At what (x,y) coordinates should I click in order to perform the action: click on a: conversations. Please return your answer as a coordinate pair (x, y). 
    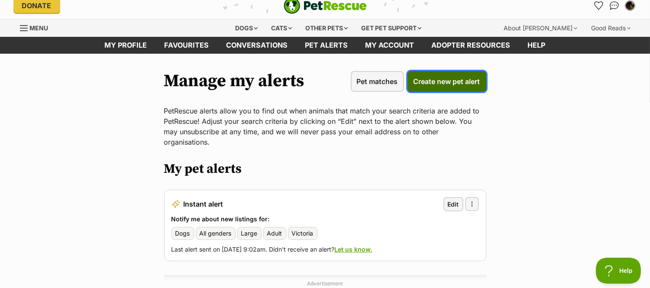
    Looking at the image, I should click on (257, 45).